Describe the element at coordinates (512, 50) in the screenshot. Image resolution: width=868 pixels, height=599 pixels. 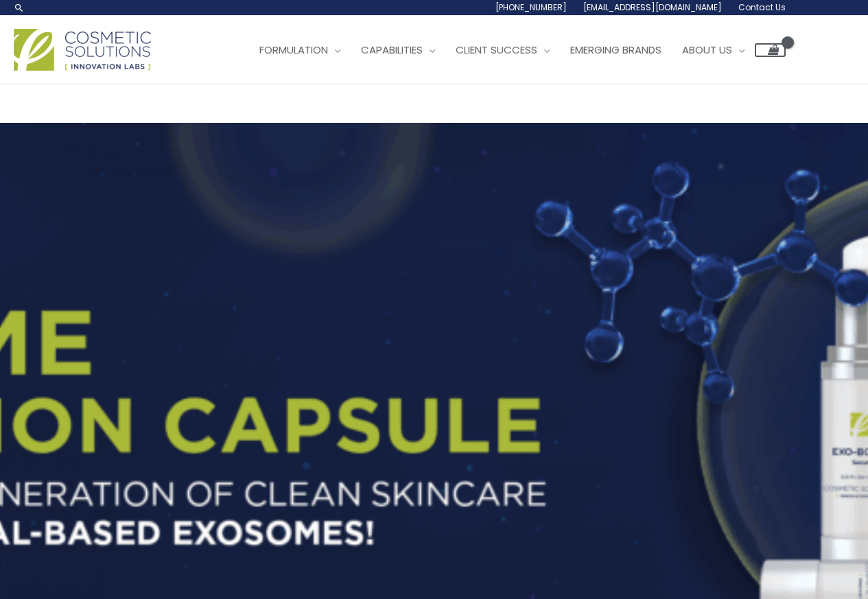
I see `nav: Site Navigation` at that location.